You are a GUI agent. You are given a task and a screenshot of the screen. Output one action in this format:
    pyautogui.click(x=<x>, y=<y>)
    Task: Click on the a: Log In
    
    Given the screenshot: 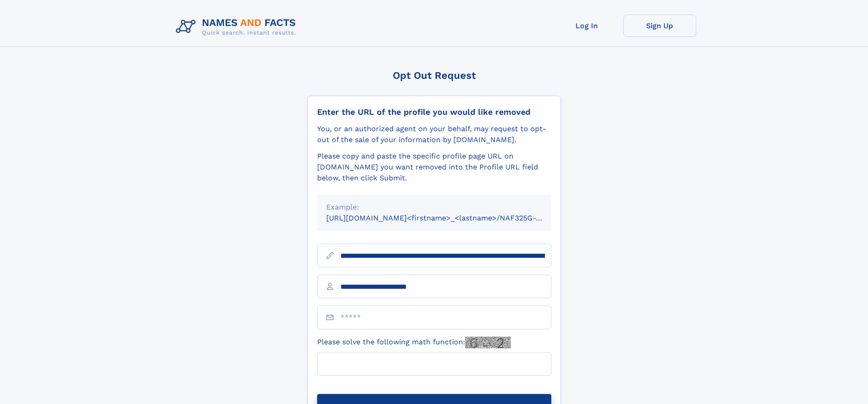 What is the action you would take?
    pyautogui.click(x=587, y=25)
    